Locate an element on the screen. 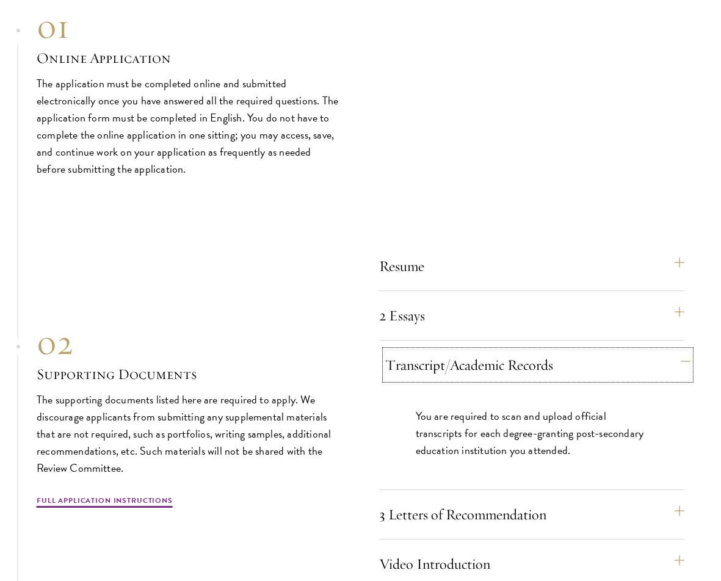  h3: Online Application is located at coordinates (189, 58).